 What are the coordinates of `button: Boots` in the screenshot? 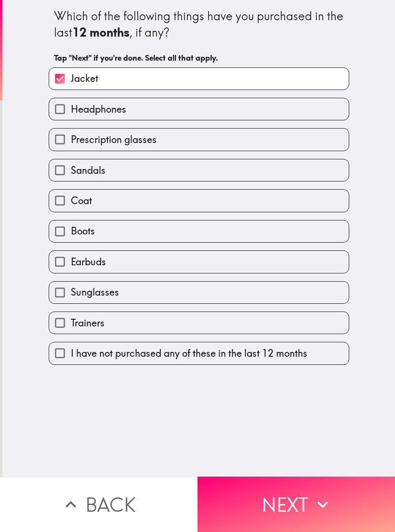 It's located at (199, 231).